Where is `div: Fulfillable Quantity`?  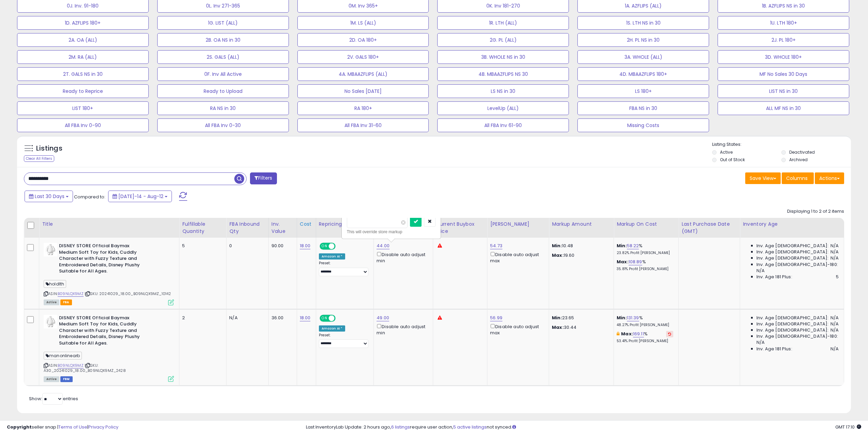 div: Fulfillable Quantity is located at coordinates (202, 227).